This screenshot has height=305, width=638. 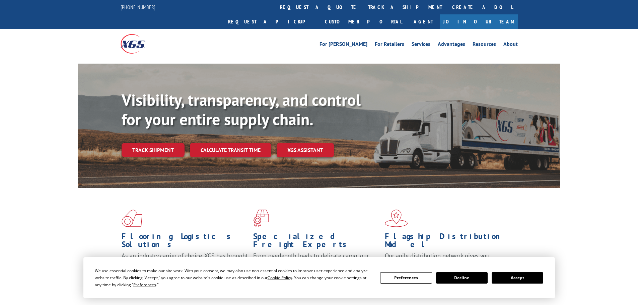 I want to click on span: As an industry carrier of choice, XGS has brought innovation and dedication to flooring logistics..., so click(x=185, y=264).